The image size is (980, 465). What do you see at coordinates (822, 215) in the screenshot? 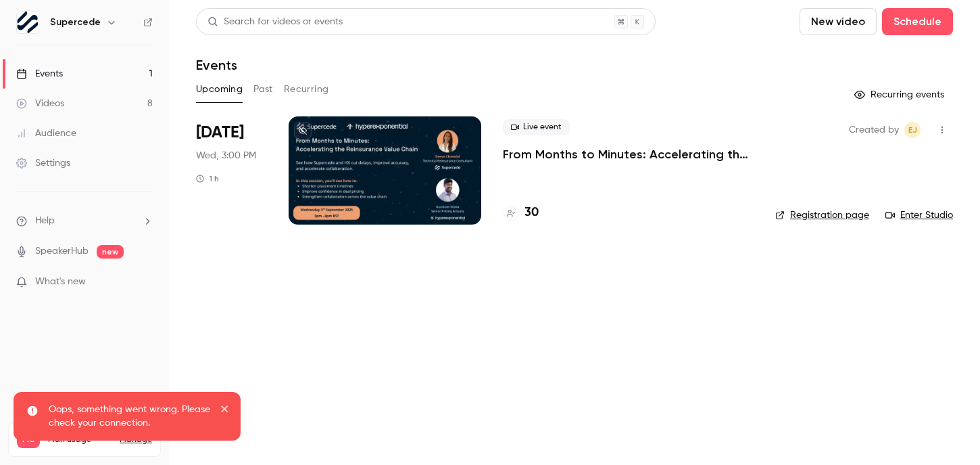
I see `a: Registration page` at bounding box center [822, 215].